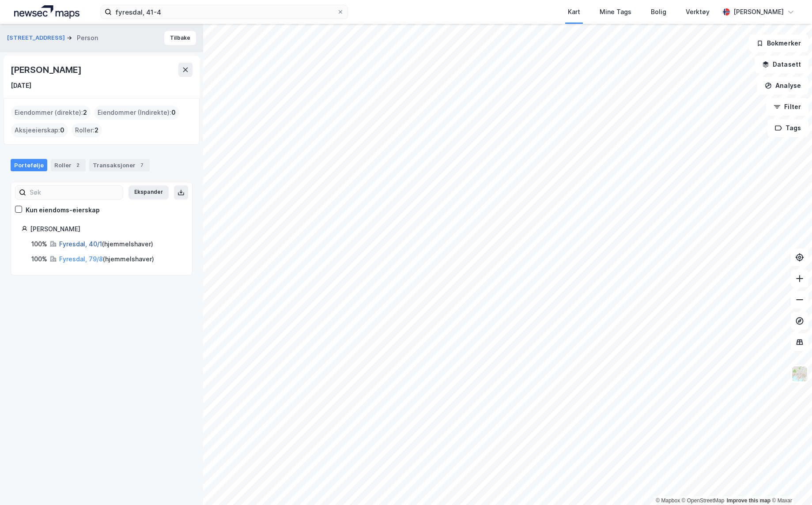 This screenshot has width=812, height=505. I want to click on a: Mapbox, so click(667, 500).